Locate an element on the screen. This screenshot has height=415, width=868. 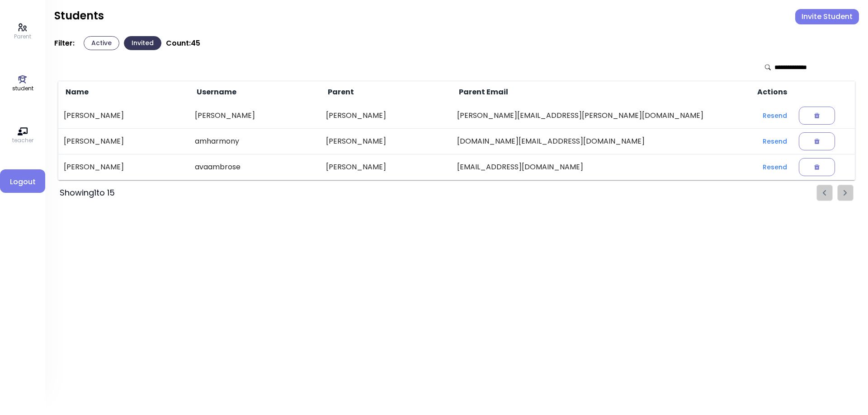
button: Invite Student is located at coordinates (827, 16).